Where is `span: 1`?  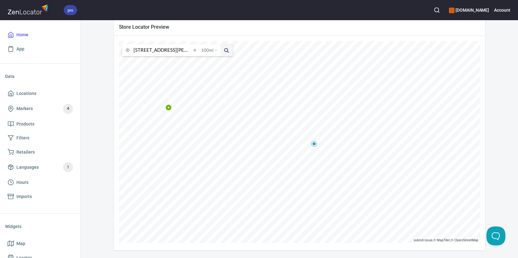
span: 1 is located at coordinates (68, 167).